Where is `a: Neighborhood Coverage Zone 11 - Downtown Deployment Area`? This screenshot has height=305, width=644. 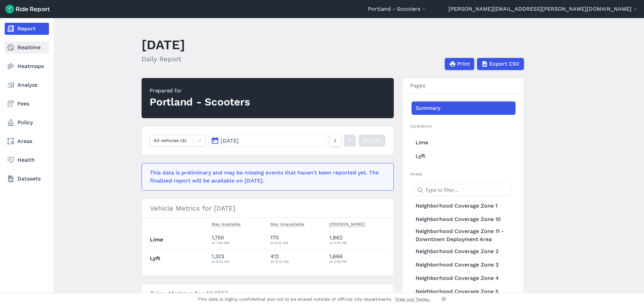
a: Neighborhood Coverage Zone 11 - Downtown Deployment Area is located at coordinates (463, 236).